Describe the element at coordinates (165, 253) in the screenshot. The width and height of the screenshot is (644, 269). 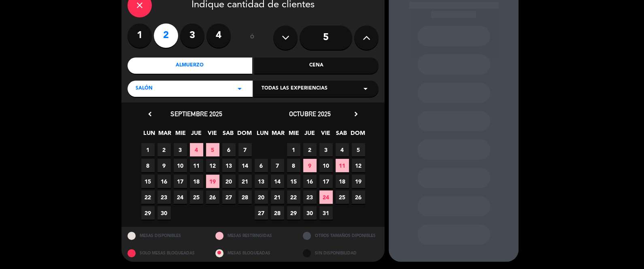
I see `div: SOLO MESAS BLOQUEADAS` at that location.